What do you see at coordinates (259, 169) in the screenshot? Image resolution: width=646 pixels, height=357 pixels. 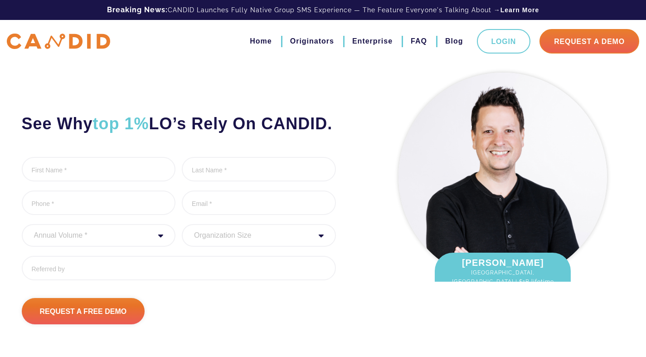 I see `input: Last Name *` at bounding box center [259, 169].